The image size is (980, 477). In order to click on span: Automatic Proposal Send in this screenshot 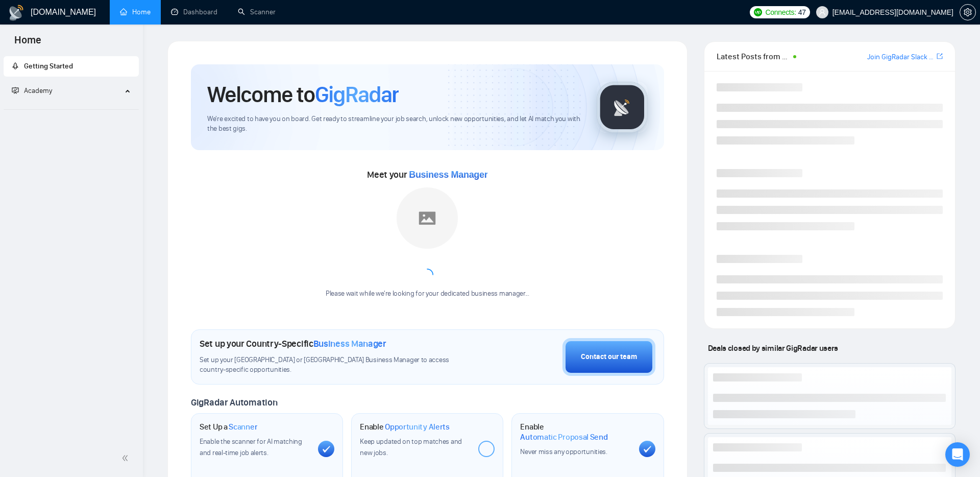, I will do `click(564, 437)`.